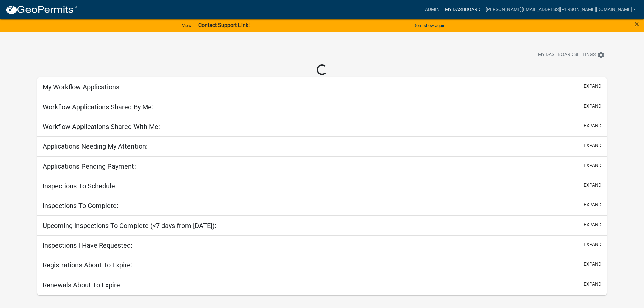 The width and height of the screenshot is (644, 308). Describe the element at coordinates (87, 265) in the screenshot. I see `h5: Registrations About To Expire:` at that location.